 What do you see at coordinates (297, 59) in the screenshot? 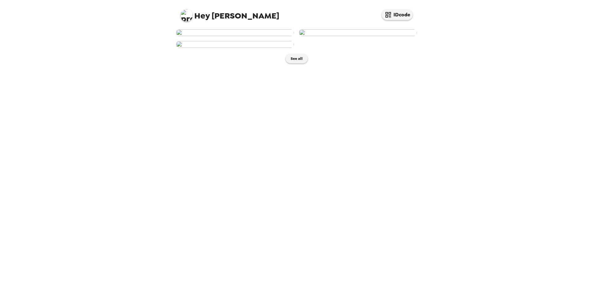
I see `button: See all` at bounding box center [297, 59].